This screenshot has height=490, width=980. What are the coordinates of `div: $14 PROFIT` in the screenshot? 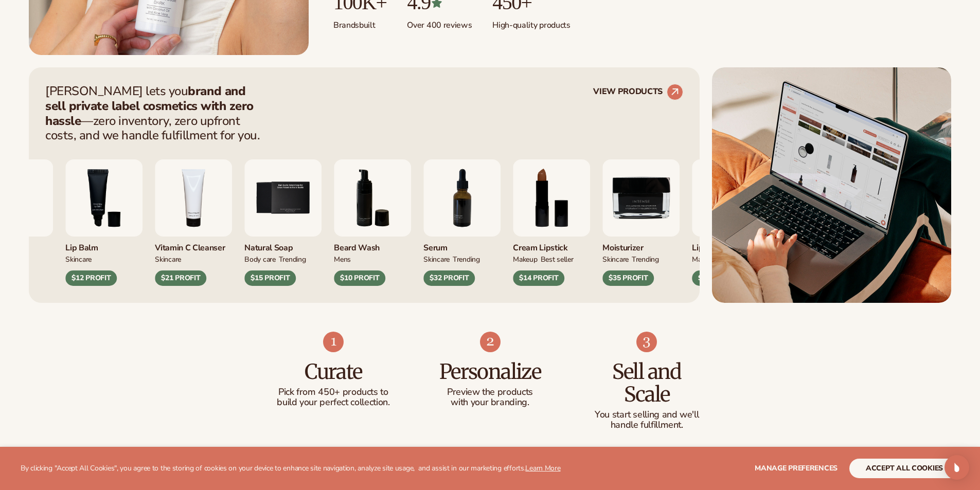 It's located at (539, 278).